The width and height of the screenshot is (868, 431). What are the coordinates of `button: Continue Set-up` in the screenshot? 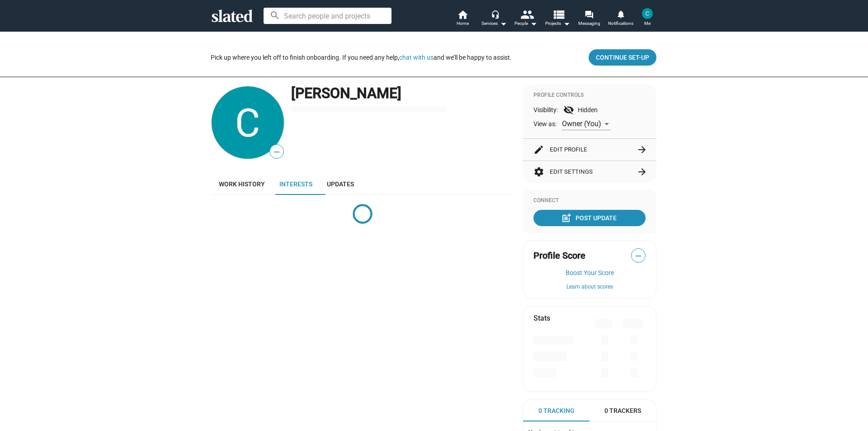 It's located at (623, 58).